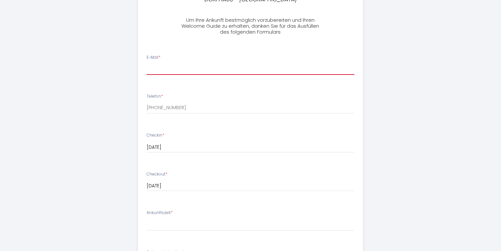 The width and height of the screenshot is (501, 251). I want to click on h3: Um Ihre Ankunft bestmöglich vorzubereiten und Ihren Welcome Guide zu erhalten, danken Sie für das..., so click(250, 26).